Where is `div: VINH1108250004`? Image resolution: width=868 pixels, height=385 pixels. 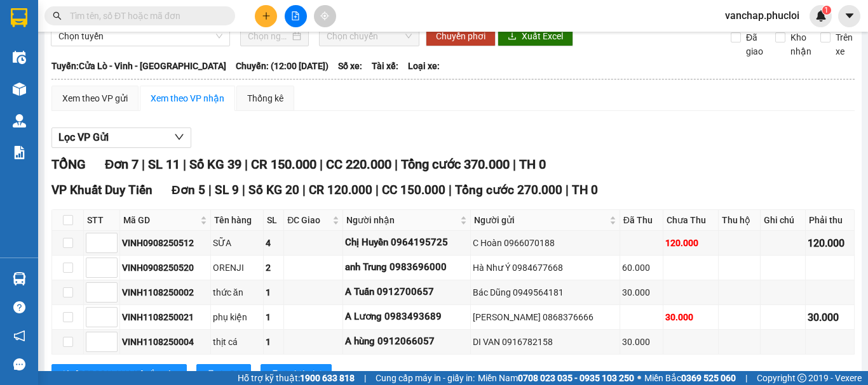 div: VINH1108250004 is located at coordinates (165, 342).